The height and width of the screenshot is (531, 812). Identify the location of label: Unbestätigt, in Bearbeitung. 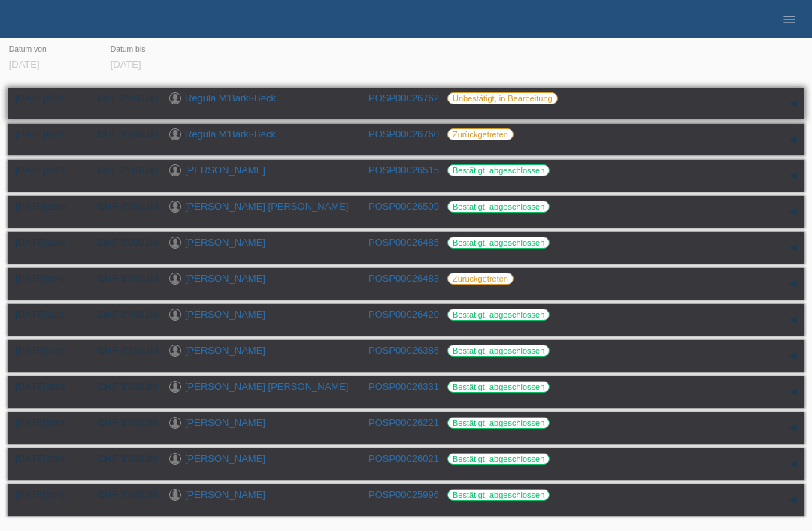
(502, 98).